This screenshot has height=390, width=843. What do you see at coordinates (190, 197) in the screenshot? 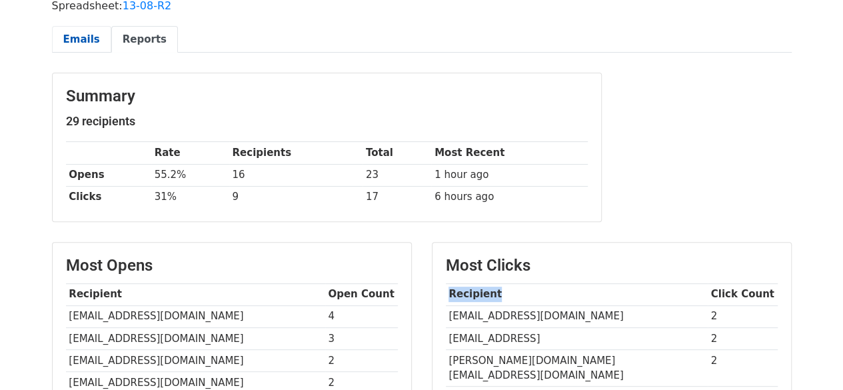
I see `td: 31%` at bounding box center [190, 197].